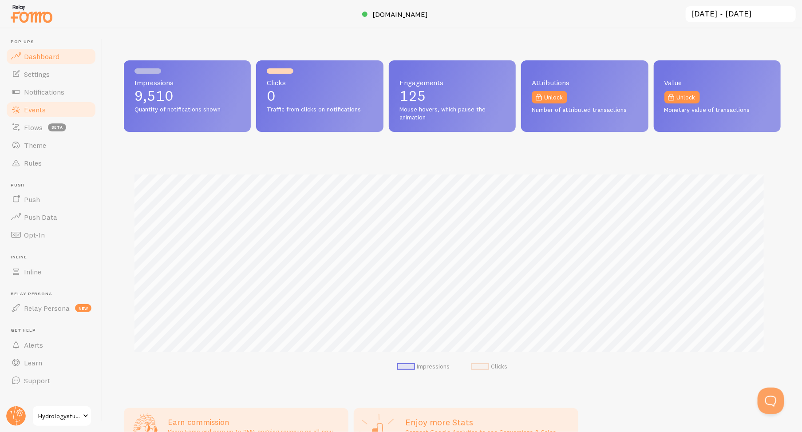  Describe the element at coordinates (585, 83) in the screenshot. I see `span: Attributions` at that location.